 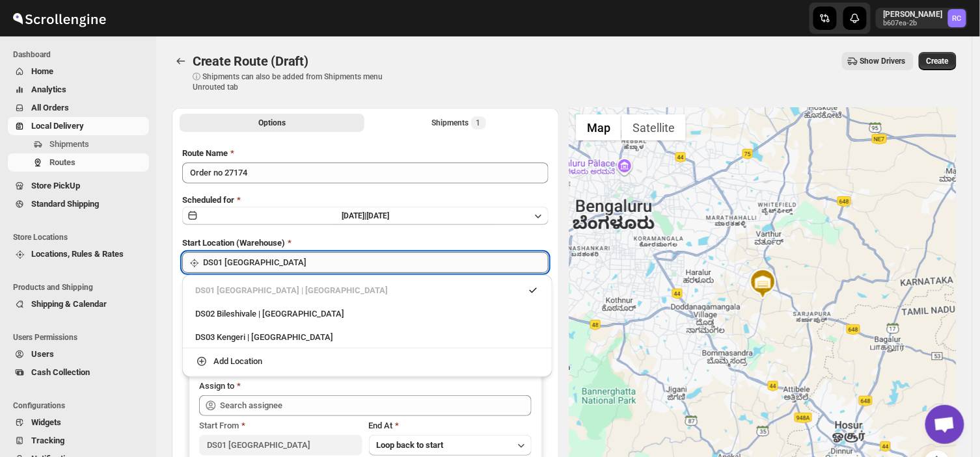 I want to click on span: Store PickUp, so click(x=55, y=185).